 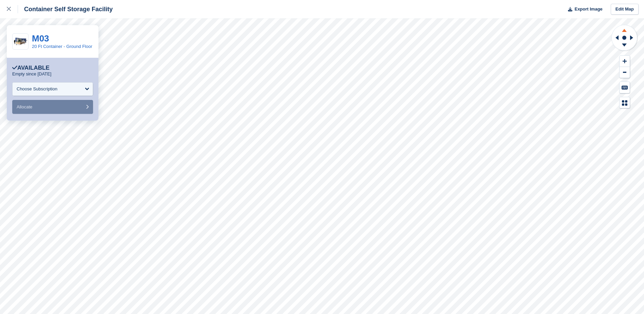 I want to click on div: Container Self Storage Facility, so click(x=65, y=9).